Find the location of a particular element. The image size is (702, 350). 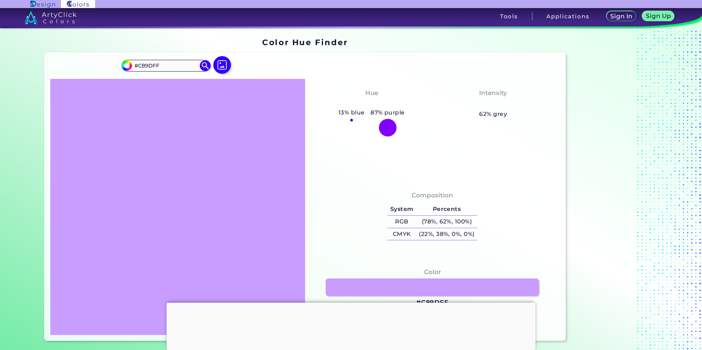

h5: (78%, 62%, 100%) is located at coordinates (447, 222).